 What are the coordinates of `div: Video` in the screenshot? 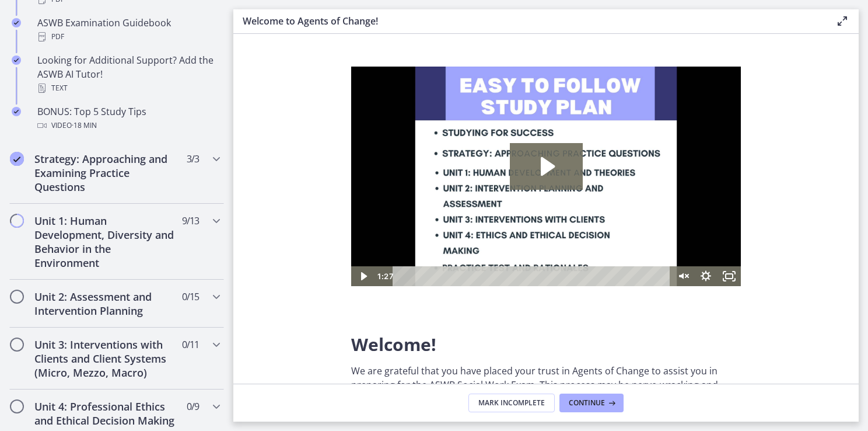 It's located at (129, 125).